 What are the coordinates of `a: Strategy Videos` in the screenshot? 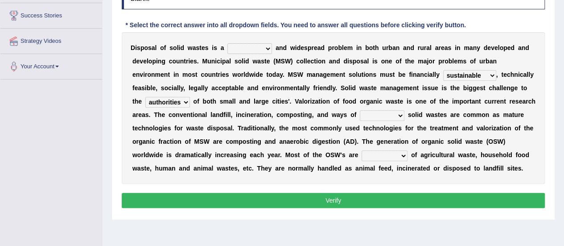 It's located at (51, 40).